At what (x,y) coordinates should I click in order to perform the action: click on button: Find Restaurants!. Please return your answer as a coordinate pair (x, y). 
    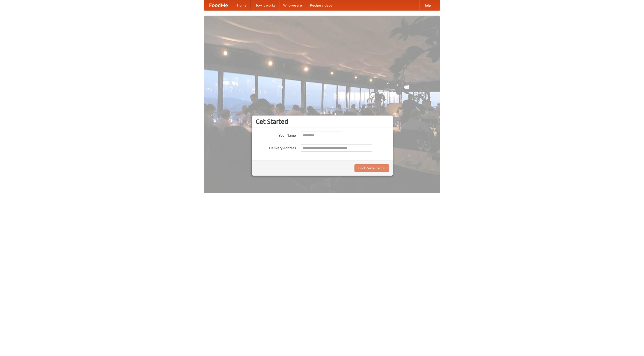
    Looking at the image, I should click on (371, 168).